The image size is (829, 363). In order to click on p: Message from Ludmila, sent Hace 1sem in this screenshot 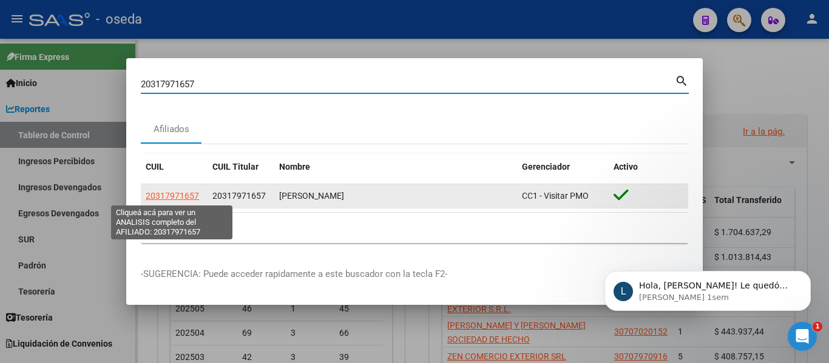, I will do `click(131, 52)`.